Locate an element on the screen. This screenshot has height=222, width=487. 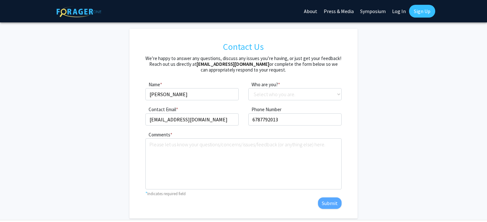
h1: Contact Us is located at coordinates (243, 47).